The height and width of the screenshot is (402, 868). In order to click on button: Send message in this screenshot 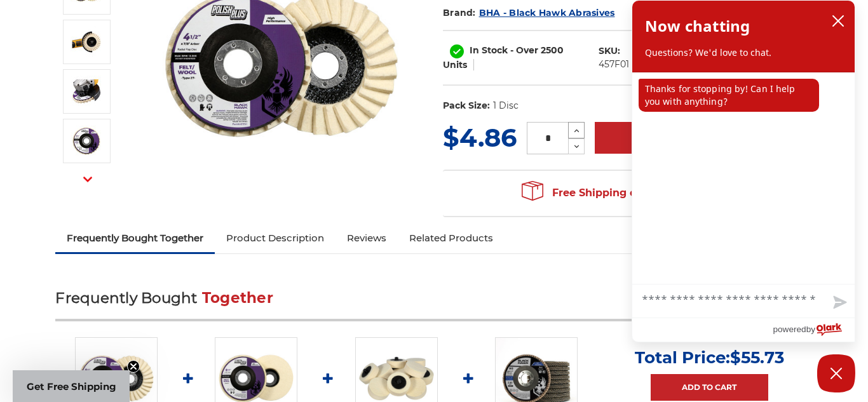, I will do `click(838, 303)`.